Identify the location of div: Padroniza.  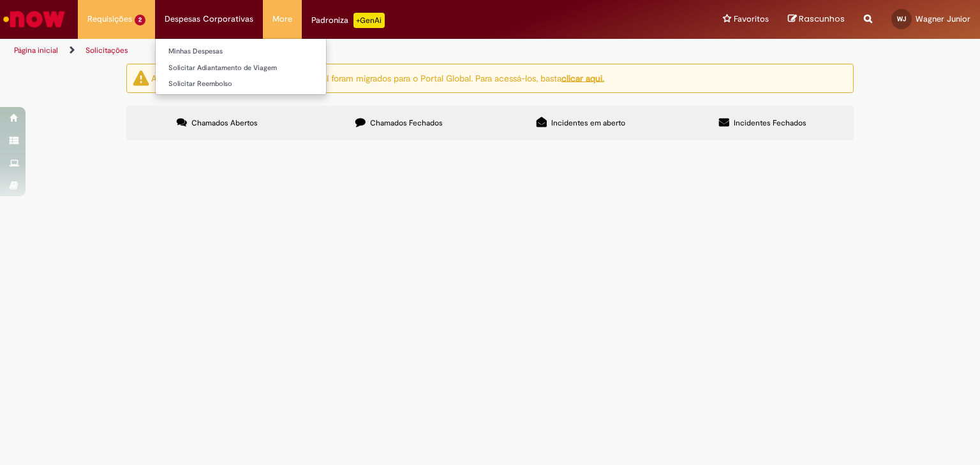
(348, 20).